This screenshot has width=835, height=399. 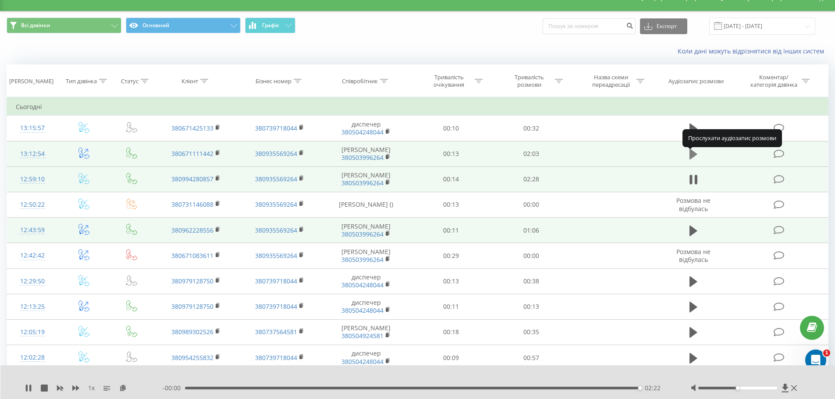 I want to click on div: Статус, so click(x=130, y=81).